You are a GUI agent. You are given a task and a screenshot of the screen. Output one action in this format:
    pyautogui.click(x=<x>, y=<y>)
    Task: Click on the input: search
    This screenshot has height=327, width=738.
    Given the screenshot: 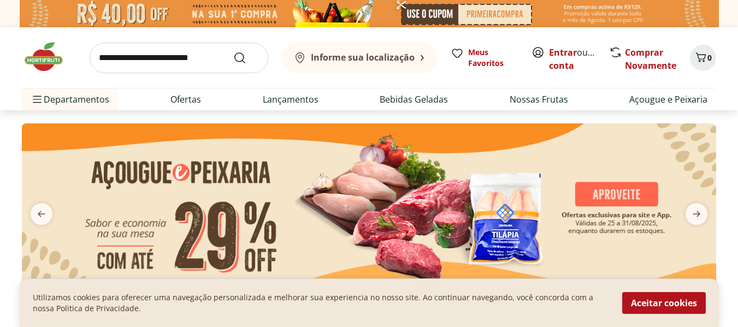 What is the action you would take?
    pyautogui.click(x=179, y=58)
    